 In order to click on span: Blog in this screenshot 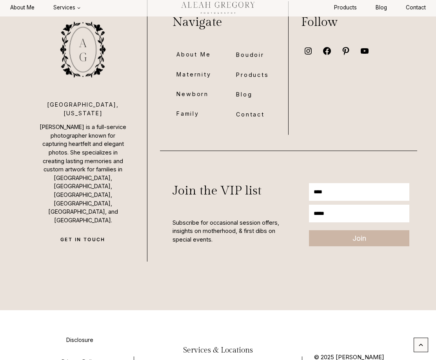, I will do `click(244, 94)`.